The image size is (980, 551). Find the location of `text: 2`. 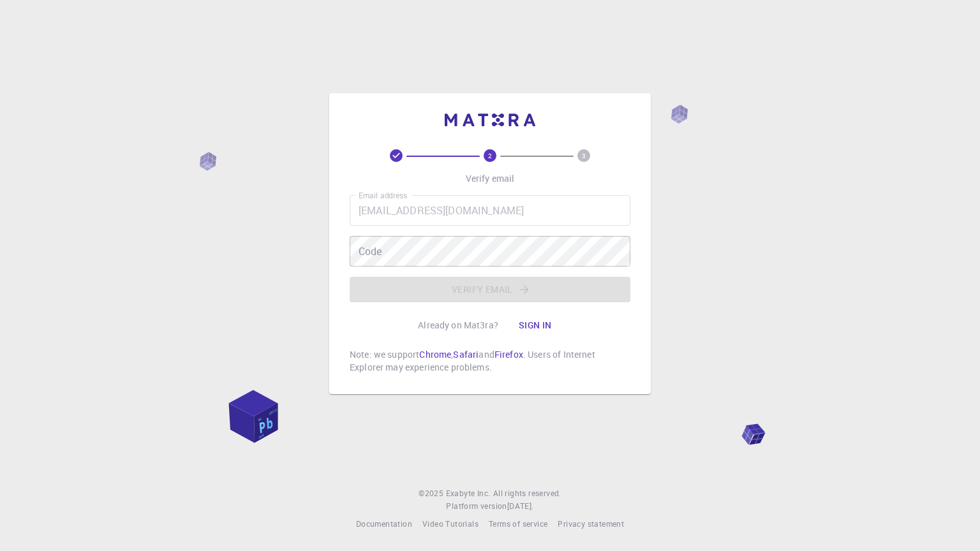

text: 2 is located at coordinates (490, 155).